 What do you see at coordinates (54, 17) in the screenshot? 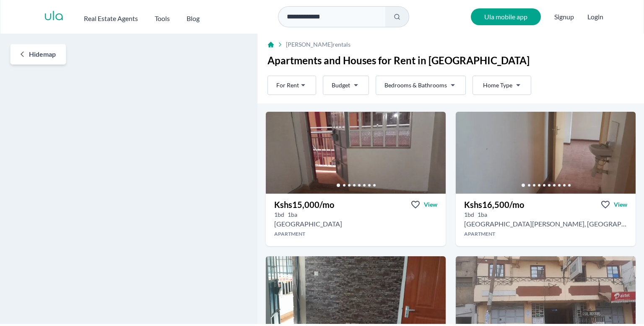
I see `a: ula` at bounding box center [54, 17].